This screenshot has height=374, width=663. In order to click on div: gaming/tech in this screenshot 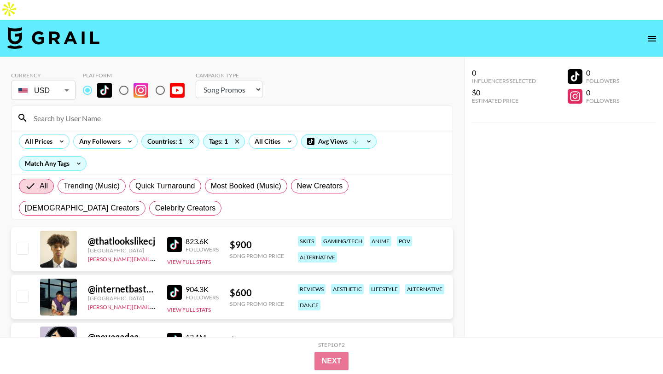, I will do `click(343, 241)`.